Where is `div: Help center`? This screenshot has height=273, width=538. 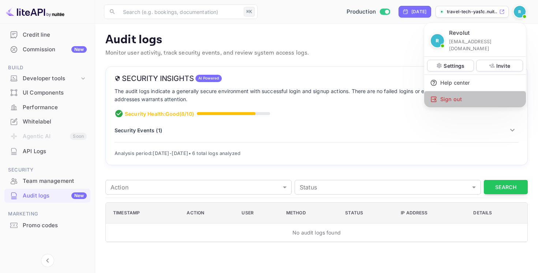
div: Help center is located at coordinates (475, 83).